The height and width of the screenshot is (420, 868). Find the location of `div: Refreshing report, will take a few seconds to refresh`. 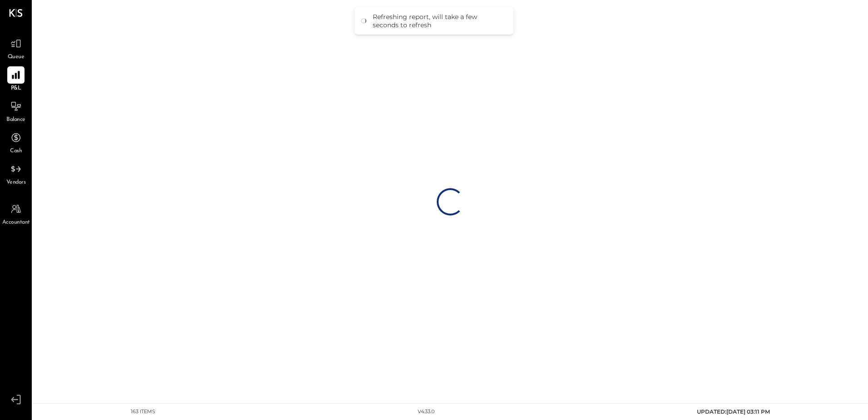

div: Refreshing report, will take a few seconds to refresh is located at coordinates (439, 21).